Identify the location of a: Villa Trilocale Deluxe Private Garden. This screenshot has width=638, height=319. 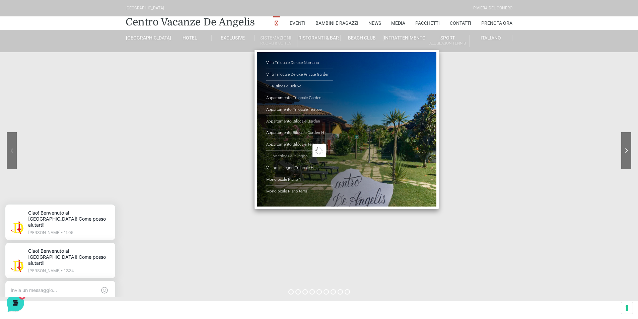
(300, 75).